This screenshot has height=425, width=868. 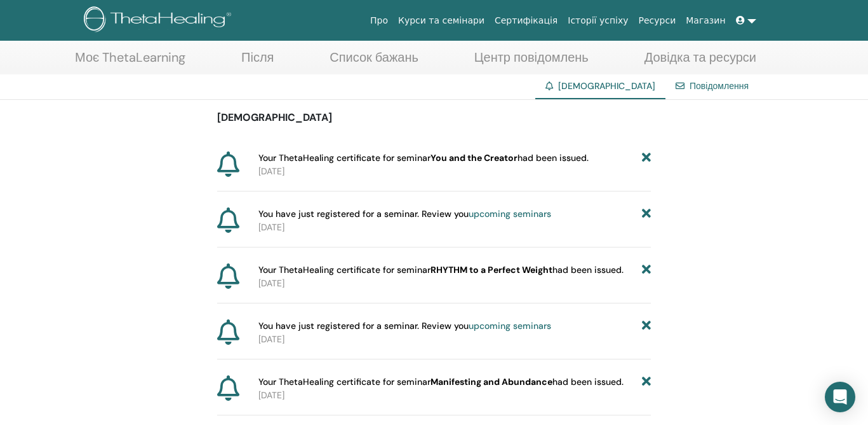 What do you see at coordinates (719, 85) in the screenshot?
I see `a: Повідомлення` at bounding box center [719, 85].